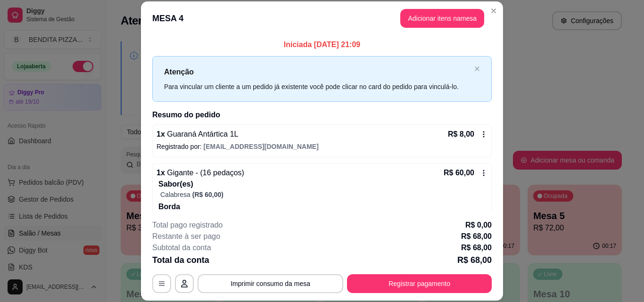 This screenshot has width=644, height=302. What do you see at coordinates (419, 284) in the screenshot?
I see `button: Registrar pagamento` at bounding box center [419, 284].